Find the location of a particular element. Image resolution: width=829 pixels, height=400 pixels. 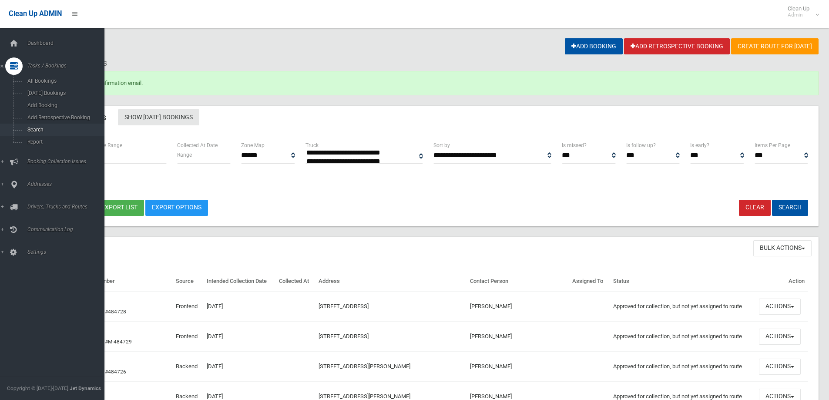

span: Clean Up is located at coordinates (801, 12).